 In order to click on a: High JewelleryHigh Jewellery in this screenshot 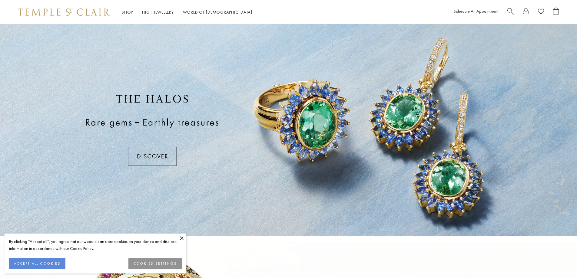, I will do `click(158, 12)`.